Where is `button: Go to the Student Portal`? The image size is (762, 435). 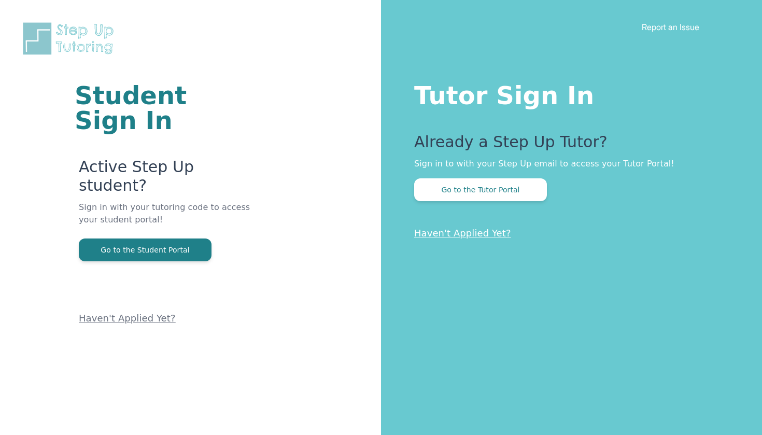
button: Go to the Student Portal is located at coordinates (145, 250).